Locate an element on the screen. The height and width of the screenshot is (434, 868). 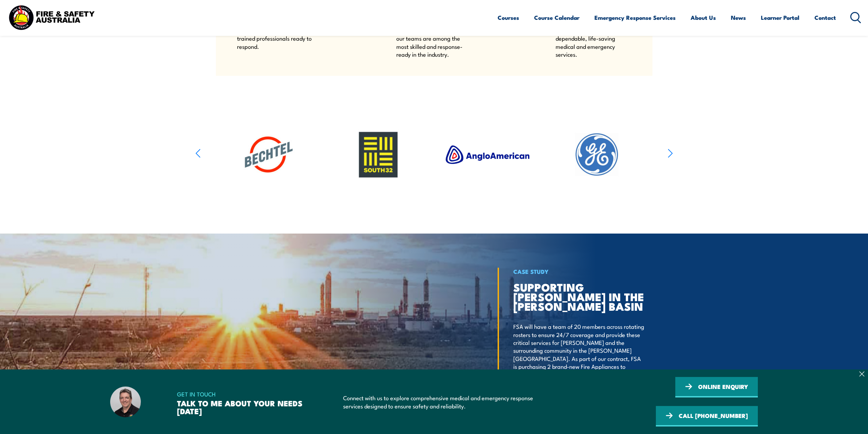
p: Connect with us to explore comprehensive medical and emergency response services designed to ensu... is located at coordinates (444, 402).